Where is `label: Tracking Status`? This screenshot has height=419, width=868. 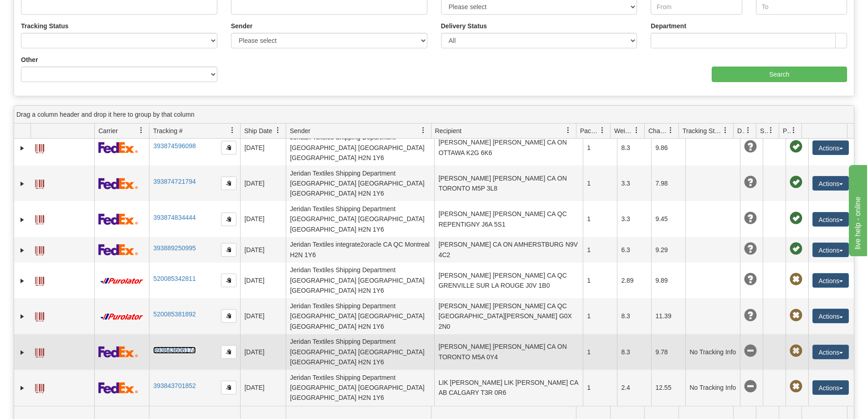
label: Tracking Status is located at coordinates (44, 26).